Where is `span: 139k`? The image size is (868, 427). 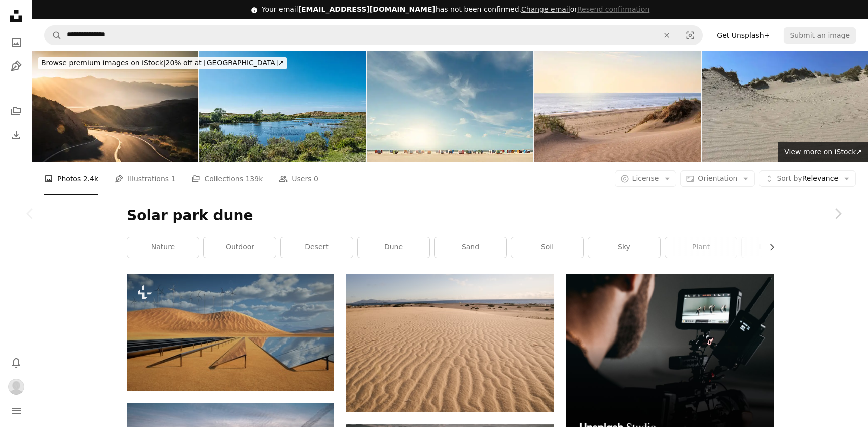 span: 139k is located at coordinates (253, 178).